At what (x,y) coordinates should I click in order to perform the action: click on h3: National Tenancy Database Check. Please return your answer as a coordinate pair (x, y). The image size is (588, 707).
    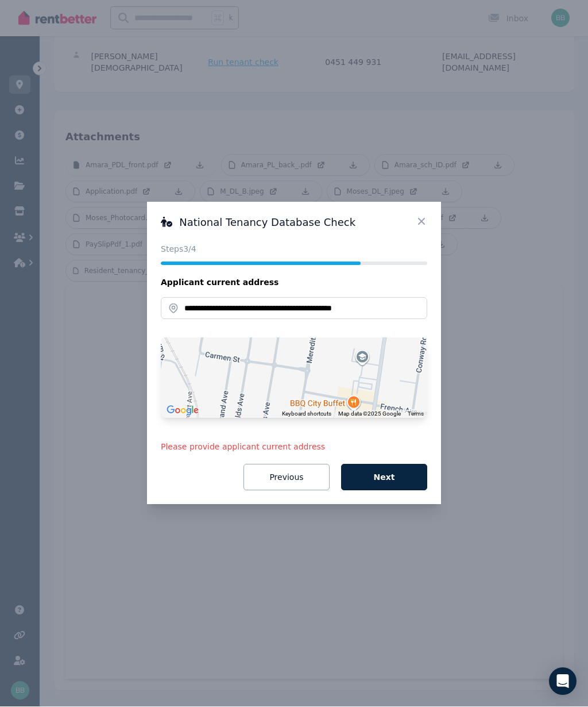
    Looking at the image, I should click on (294, 223).